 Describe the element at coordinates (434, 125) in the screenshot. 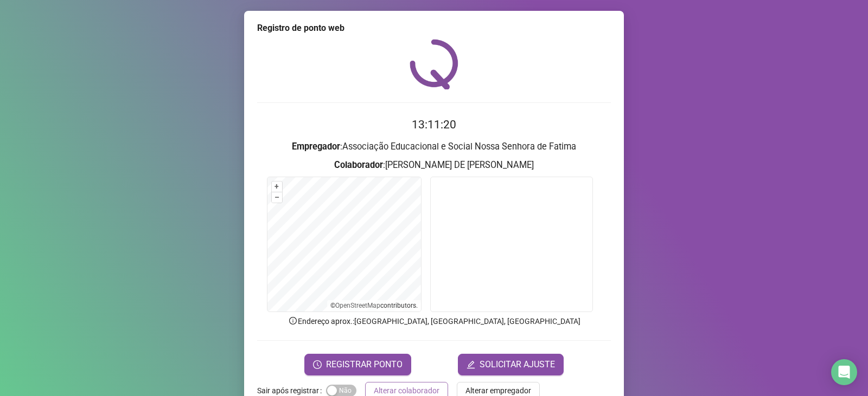

I see `time: 13:11:20` at that location.